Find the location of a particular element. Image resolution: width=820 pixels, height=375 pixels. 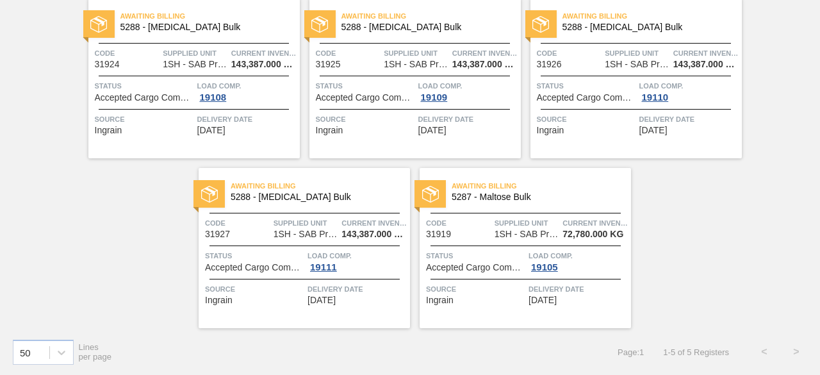

div: 50 is located at coordinates (25, 352).